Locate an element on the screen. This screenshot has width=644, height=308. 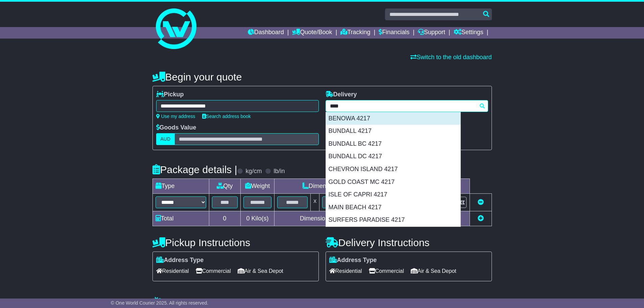
div: BUNDALL 4217 is located at coordinates (393, 131).